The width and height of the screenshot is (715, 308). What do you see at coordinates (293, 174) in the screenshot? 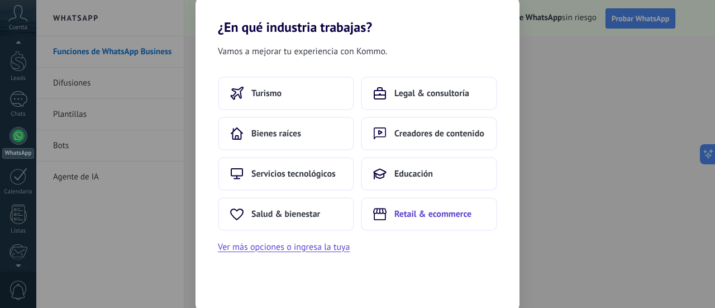
I see `span: Servicios tecnológicos` at bounding box center [293, 174].